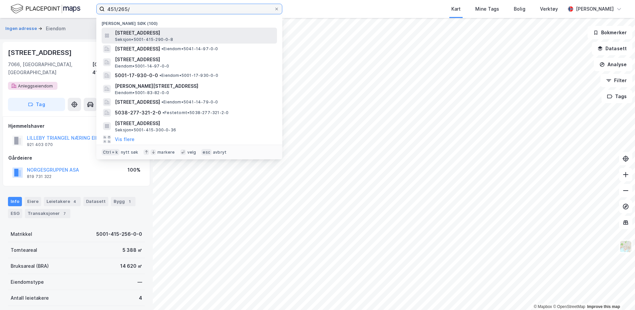  Describe the element at coordinates (27, 282) in the screenshot. I see `div: Eiendomstype` at that location.